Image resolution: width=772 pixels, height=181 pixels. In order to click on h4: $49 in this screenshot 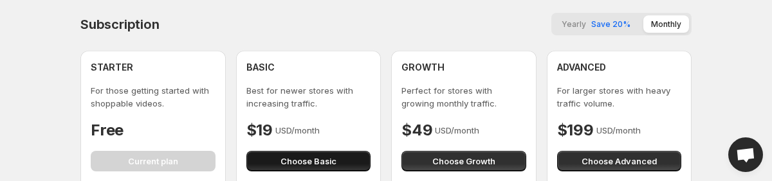, I will do `click(417, 131)`.